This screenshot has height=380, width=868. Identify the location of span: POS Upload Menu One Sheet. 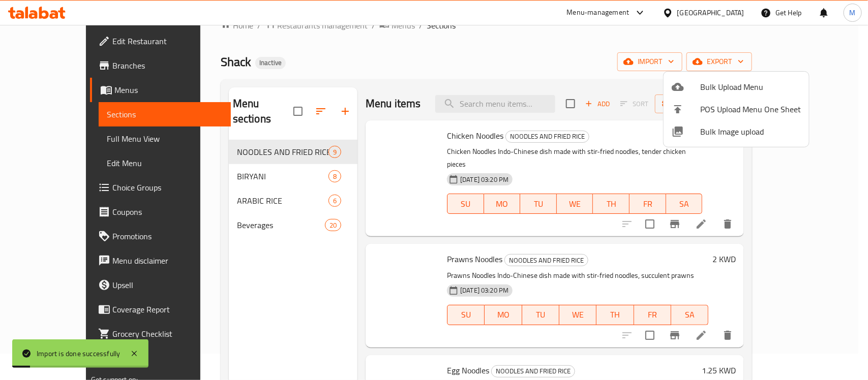
(750, 109).